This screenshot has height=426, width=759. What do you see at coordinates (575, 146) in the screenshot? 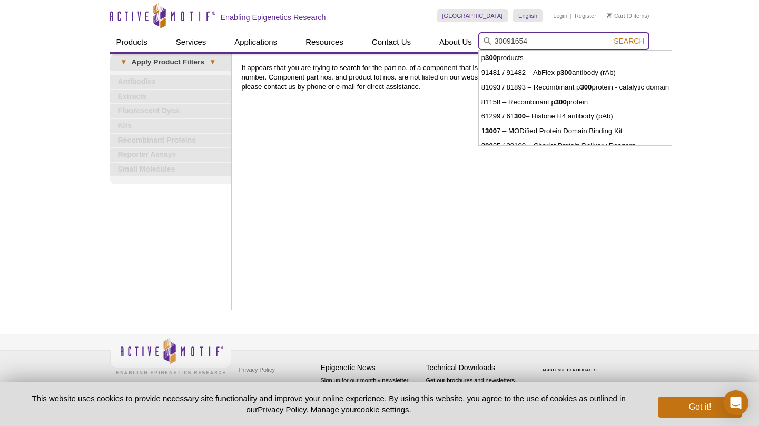
I see `li: 25 / 30100 – Chariot Protein Delivery Reagent` at bounding box center [575, 146].